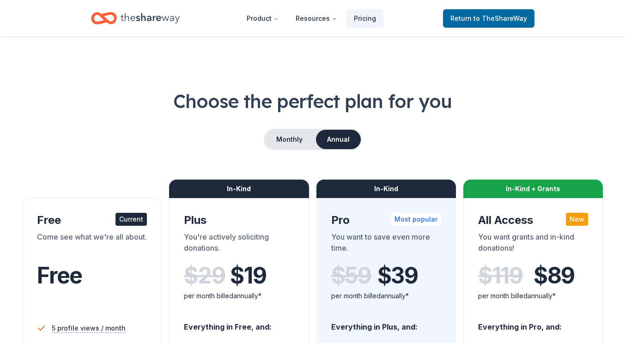 This screenshot has height=343, width=625. I want to click on div: You're actively soliciting donations., so click(239, 245).